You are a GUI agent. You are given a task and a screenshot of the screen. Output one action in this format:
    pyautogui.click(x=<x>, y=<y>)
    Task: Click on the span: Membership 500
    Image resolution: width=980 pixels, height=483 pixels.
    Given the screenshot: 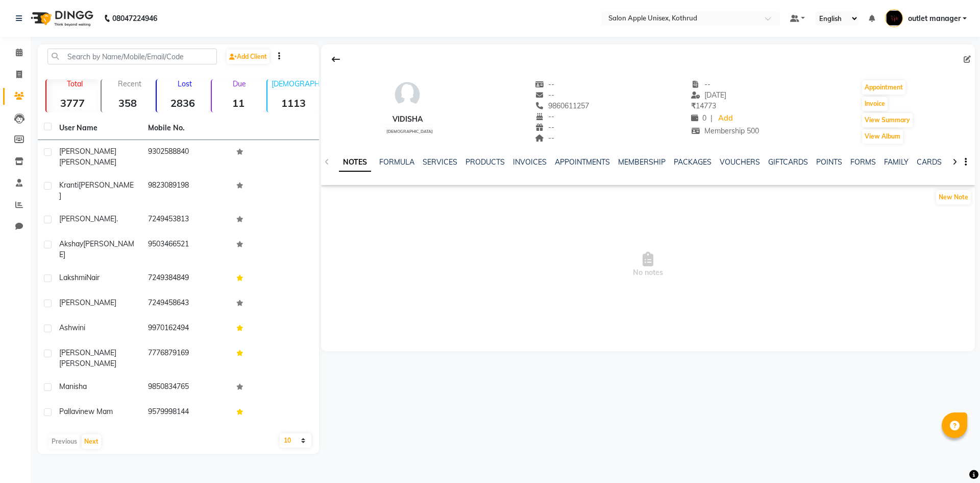 What is the action you would take?
    pyautogui.click(x=725, y=131)
    